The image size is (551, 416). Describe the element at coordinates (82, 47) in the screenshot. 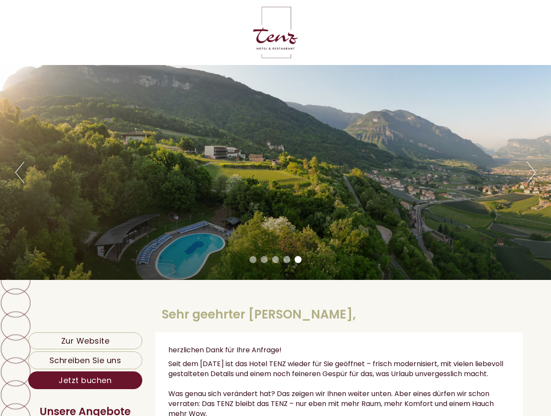

I see `small: 04:26` at that location.